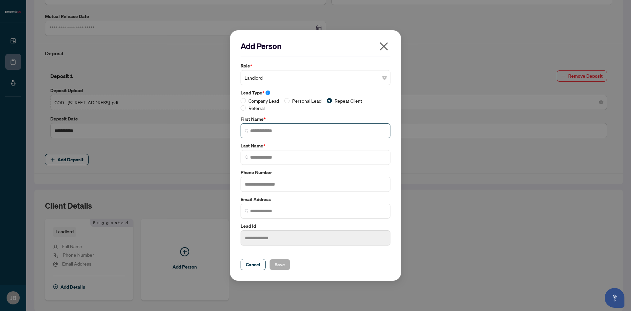  Describe the element at coordinates (253, 264) in the screenshot. I see `button: Cancel` at that location.